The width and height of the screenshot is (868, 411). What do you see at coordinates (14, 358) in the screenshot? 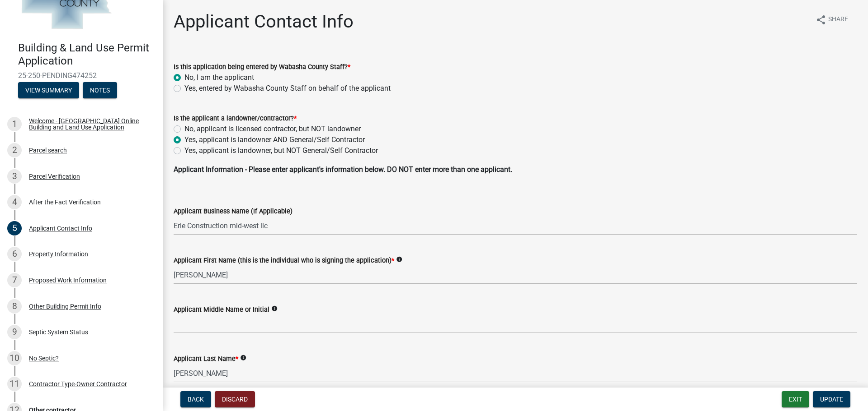
I see `div: 10` at bounding box center [14, 358].